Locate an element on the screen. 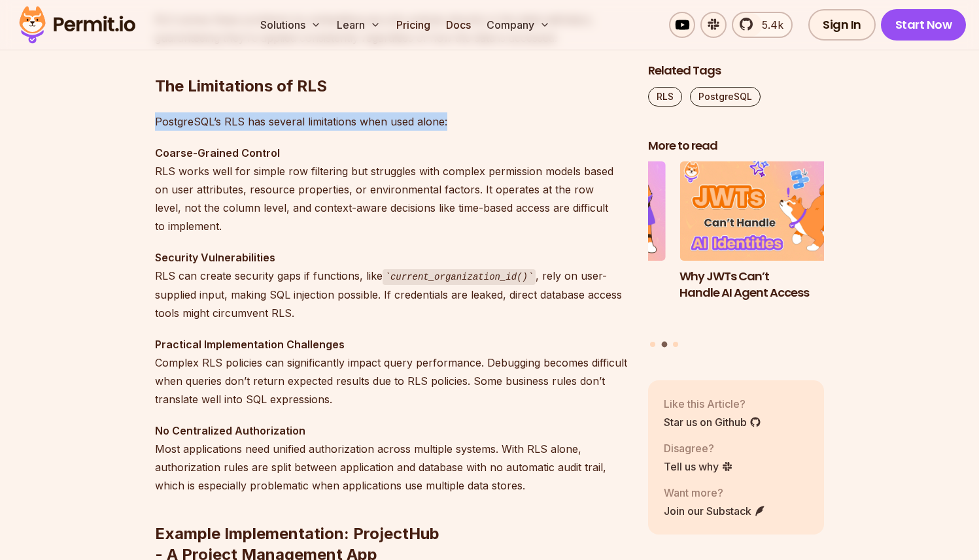 This screenshot has height=560, width=979. strong: Coarse-Grained Control is located at coordinates (217, 153).